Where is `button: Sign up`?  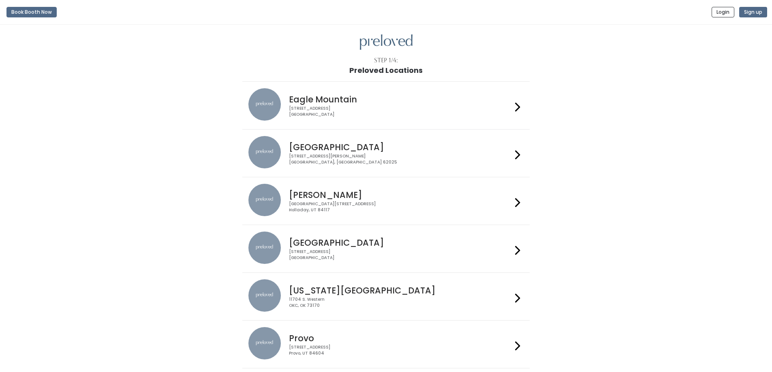 button: Sign up is located at coordinates (753, 12).